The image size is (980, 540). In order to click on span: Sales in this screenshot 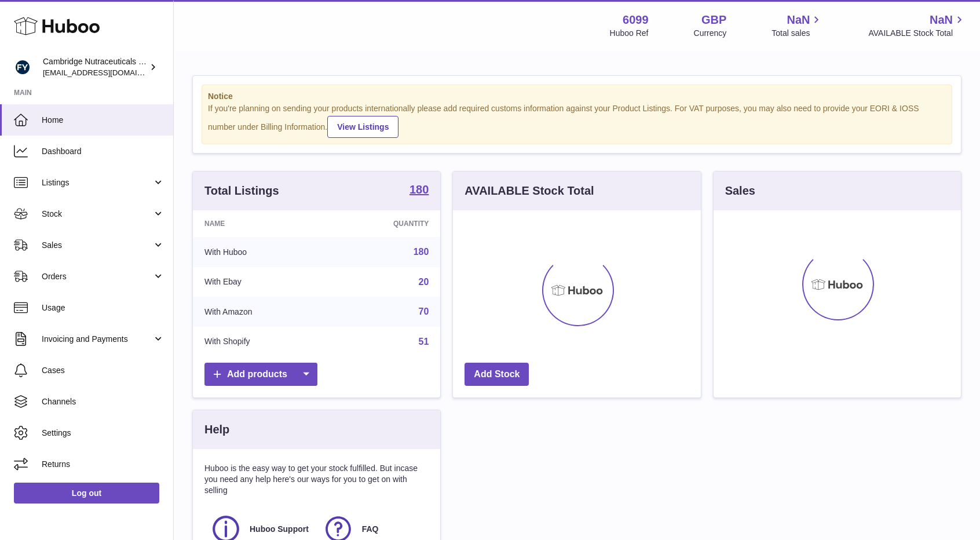, I will do `click(97, 245)`.